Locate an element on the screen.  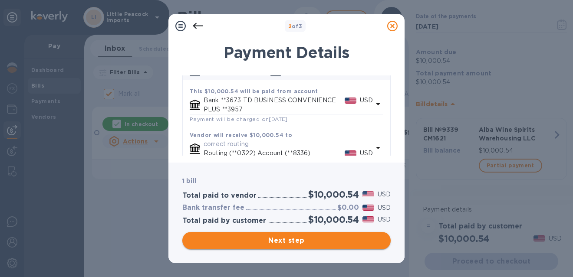
h3: Bank transfer fee is located at coordinates (213, 208).